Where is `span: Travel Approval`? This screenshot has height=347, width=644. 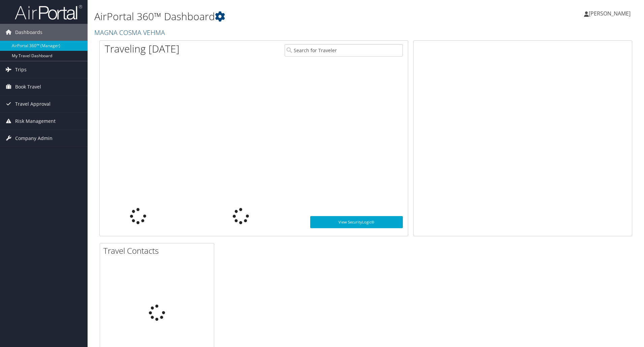
span: Travel Approval is located at coordinates (33, 104).